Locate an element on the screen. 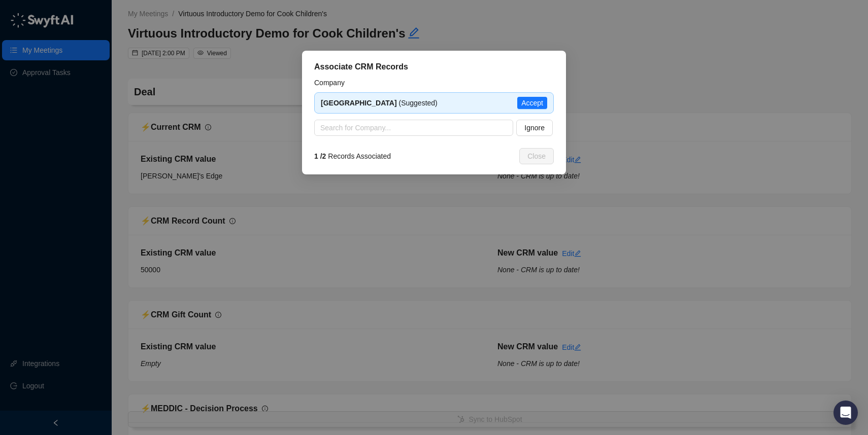 The width and height of the screenshot is (868, 435). button: Ignore is located at coordinates (534, 128).